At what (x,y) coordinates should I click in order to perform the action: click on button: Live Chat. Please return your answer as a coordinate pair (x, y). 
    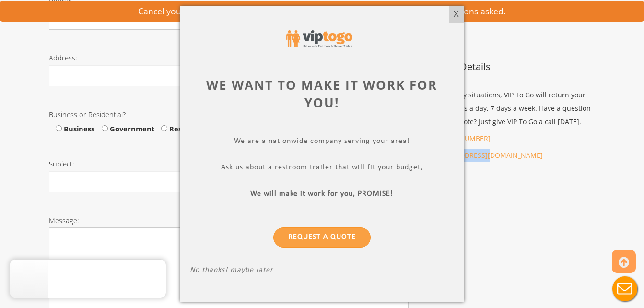
    Looking at the image, I should click on (625, 289).